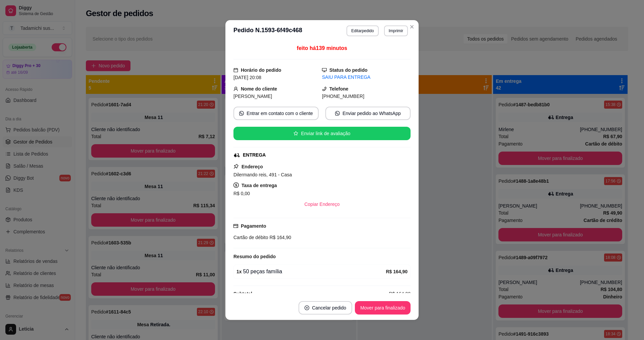  Describe the element at coordinates (366, 77) in the screenshot. I see `div: SAIU PARA ENTREGA` at that location.